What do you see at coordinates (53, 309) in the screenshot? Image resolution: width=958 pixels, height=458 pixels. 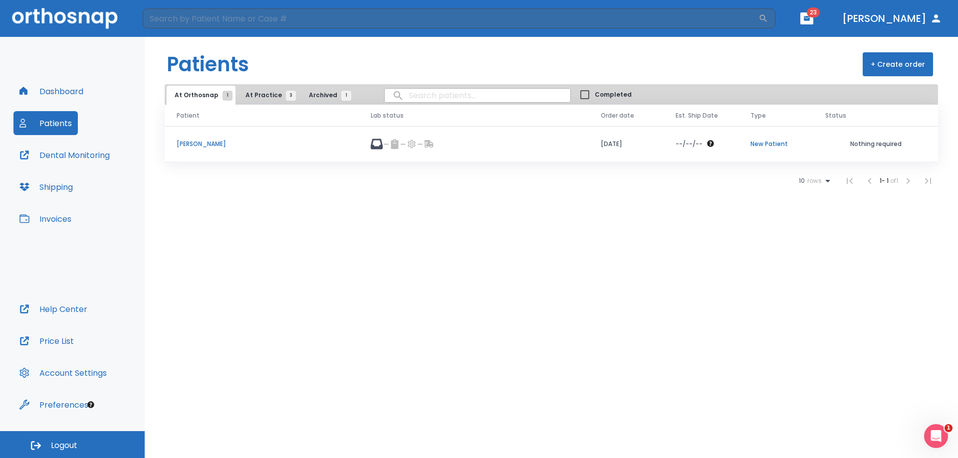 I see `a: Help Center` at bounding box center [53, 309].